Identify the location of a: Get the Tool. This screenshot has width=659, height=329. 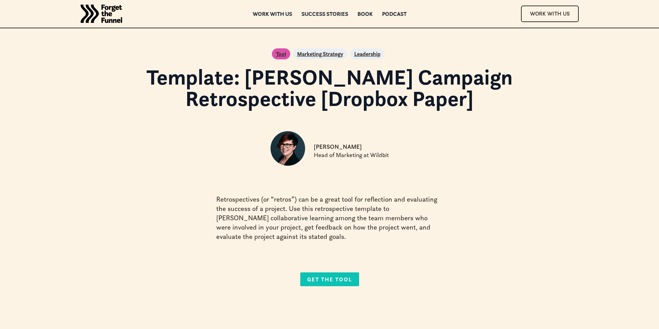
(329, 280).